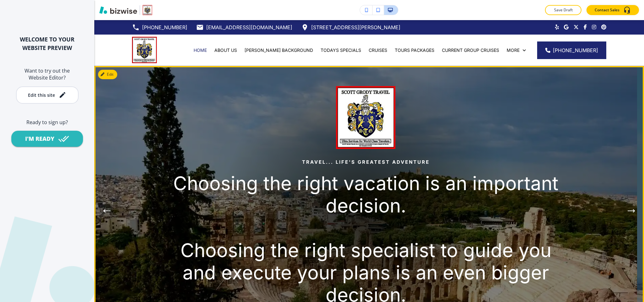 This screenshot has width=644, height=302. I want to click on h6: Want to try out the Website Editor?, so click(47, 74).